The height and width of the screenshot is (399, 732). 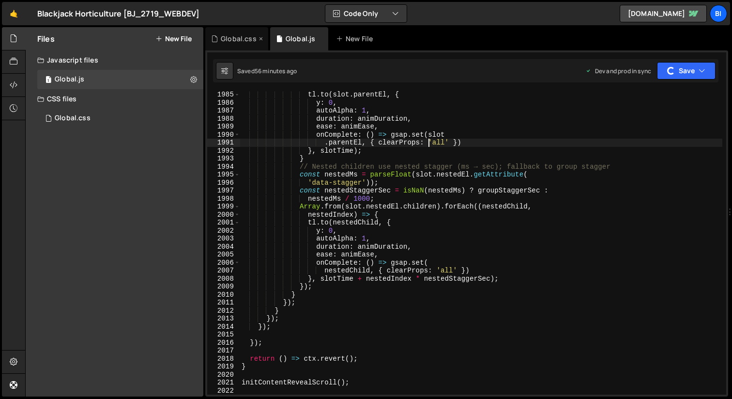 I want to click on div: 2019, so click(x=224, y=366).